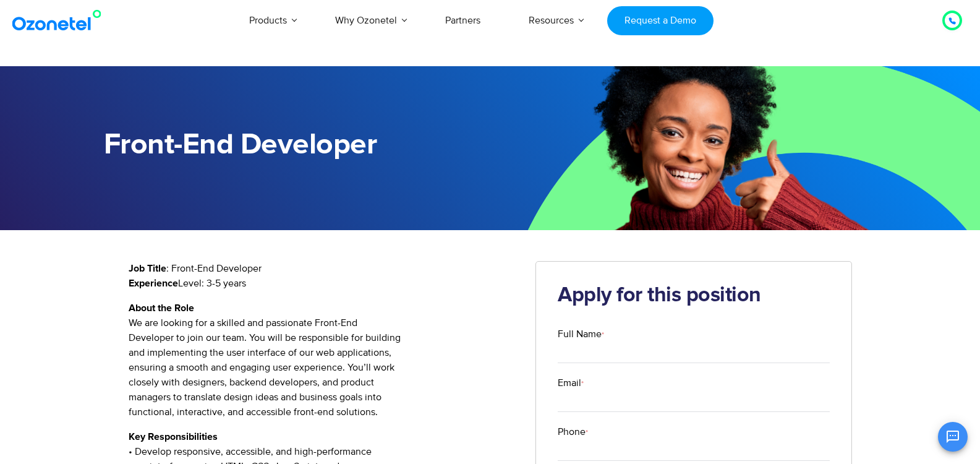  Describe the element at coordinates (173, 436) in the screenshot. I see `strong: Key Responsibilities` at that location.